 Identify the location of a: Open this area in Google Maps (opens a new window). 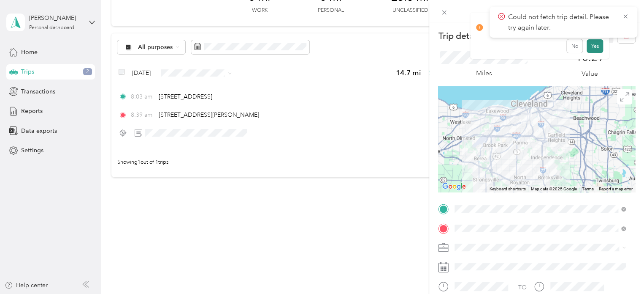
(454, 187).